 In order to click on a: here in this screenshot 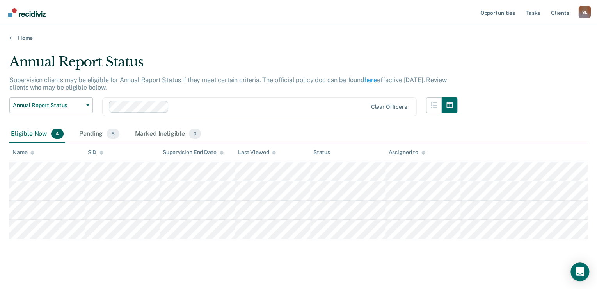, I will do `click(371, 80)`.